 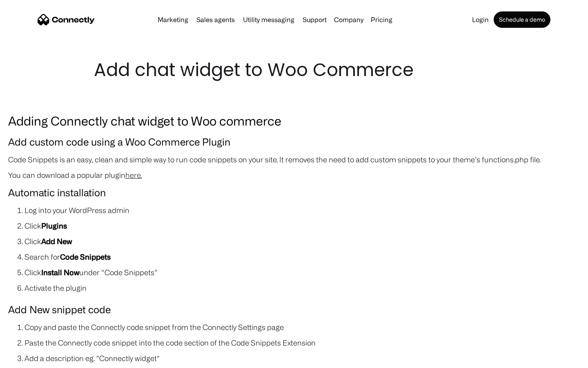 What do you see at coordinates (54, 226) in the screenshot?
I see `strong: Plugins` at bounding box center [54, 226].